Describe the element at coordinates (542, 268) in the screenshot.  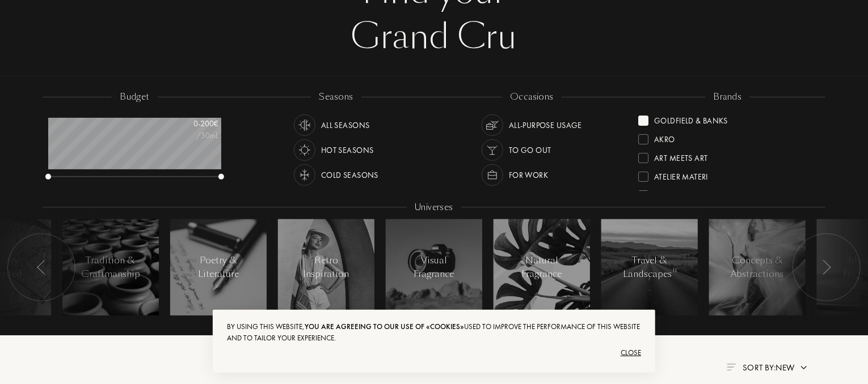
I see `div: Natural Fragrance` at that location.